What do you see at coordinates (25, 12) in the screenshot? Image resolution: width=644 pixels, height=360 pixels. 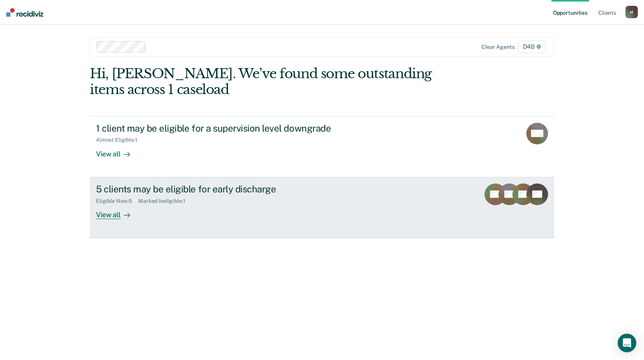 I see `img: Recidiviz` at bounding box center [25, 12].